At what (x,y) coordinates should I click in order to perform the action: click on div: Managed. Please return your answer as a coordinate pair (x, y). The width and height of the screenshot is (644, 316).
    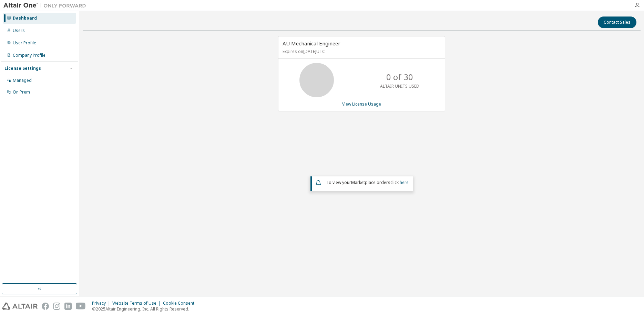
    Looking at the image, I should click on (22, 81).